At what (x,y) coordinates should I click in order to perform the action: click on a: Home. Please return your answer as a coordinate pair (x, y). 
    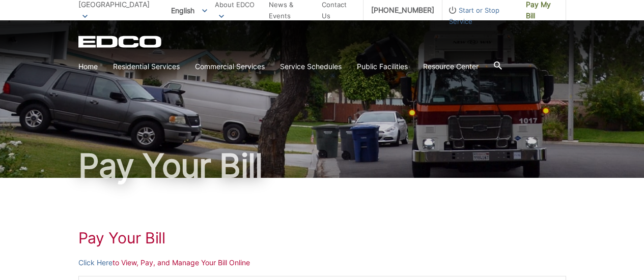
    Looking at the image, I should click on (88, 66).